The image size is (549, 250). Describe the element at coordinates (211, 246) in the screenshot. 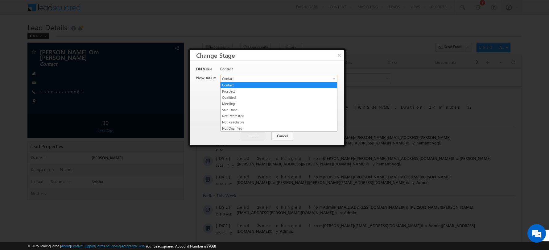

I see `span: 77060` at that location.